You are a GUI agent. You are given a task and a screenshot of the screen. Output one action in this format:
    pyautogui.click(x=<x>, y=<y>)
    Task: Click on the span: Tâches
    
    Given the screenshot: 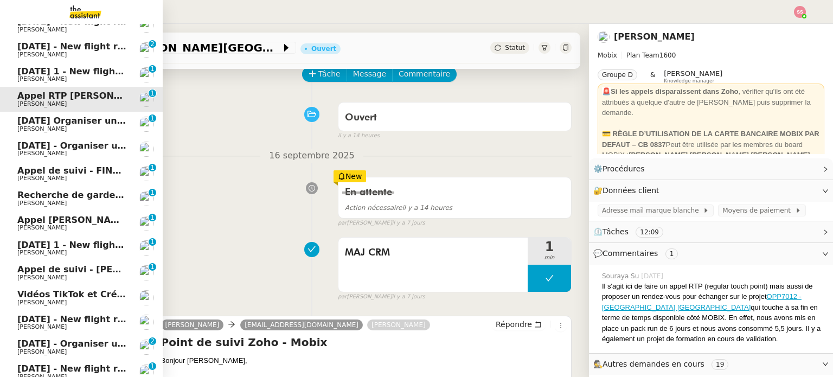 What is the action you would take?
    pyautogui.click(x=616, y=232)
    